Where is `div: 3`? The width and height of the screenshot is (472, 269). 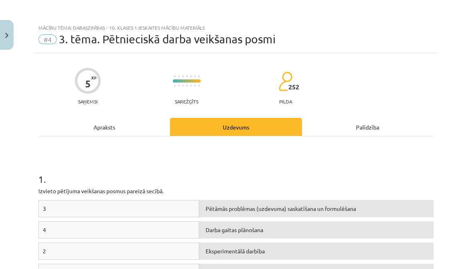
div: 3 is located at coordinates (119, 208).